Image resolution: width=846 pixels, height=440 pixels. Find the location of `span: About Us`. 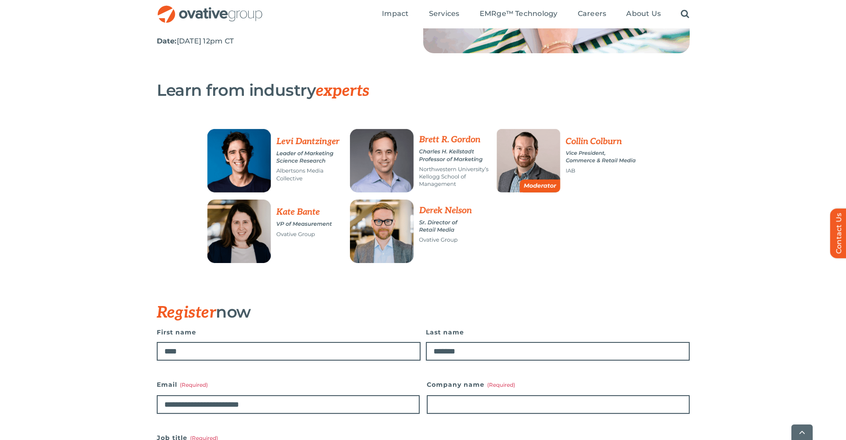

span: About Us is located at coordinates (643, 14).